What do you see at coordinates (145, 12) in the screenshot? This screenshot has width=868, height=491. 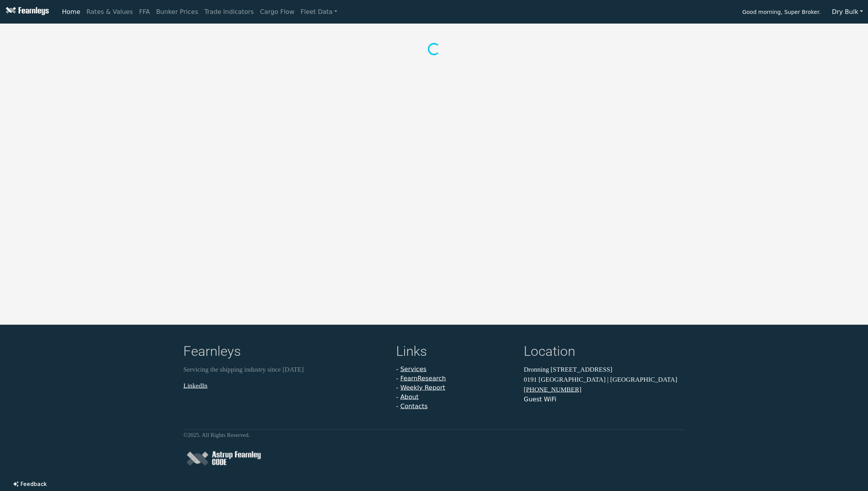 I see `a: FFA` at bounding box center [145, 12].